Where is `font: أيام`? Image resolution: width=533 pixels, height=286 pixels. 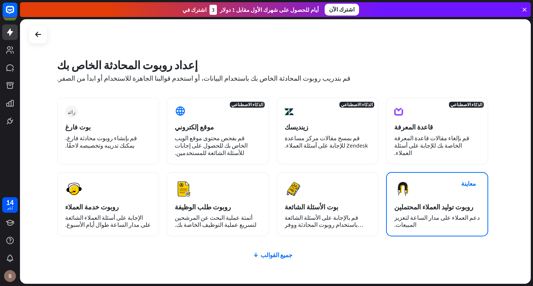
font: أيام is located at coordinates (10, 208).